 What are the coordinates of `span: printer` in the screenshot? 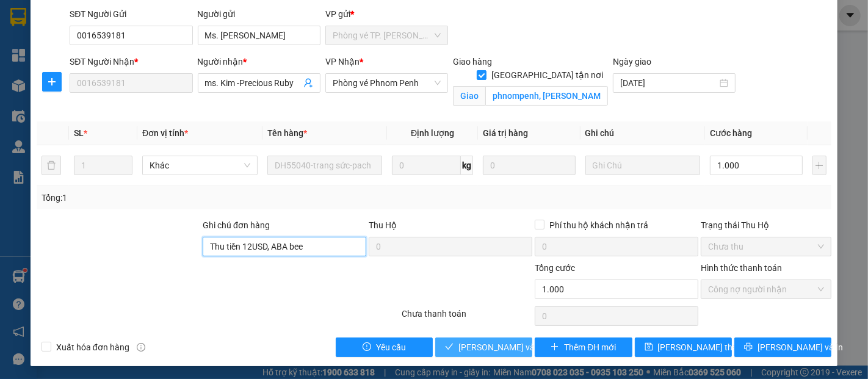 It's located at (748, 347).